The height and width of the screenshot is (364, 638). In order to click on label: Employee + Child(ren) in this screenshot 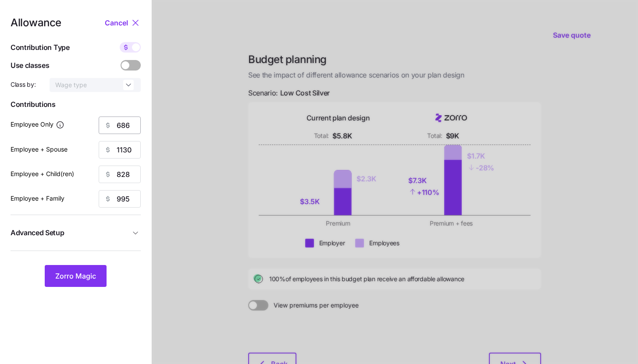, I will do `click(42, 174)`.